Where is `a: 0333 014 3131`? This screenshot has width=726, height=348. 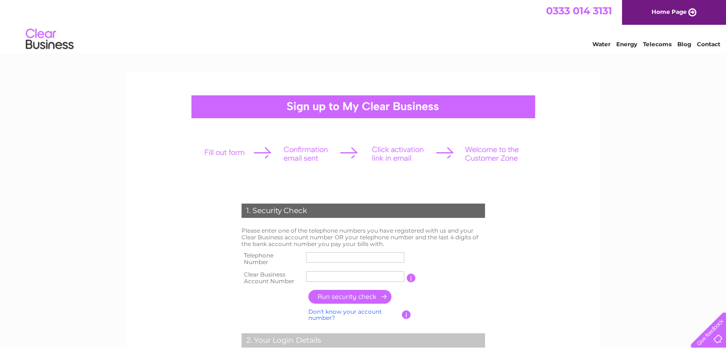
a: 0333 014 3131 is located at coordinates (579, 10).